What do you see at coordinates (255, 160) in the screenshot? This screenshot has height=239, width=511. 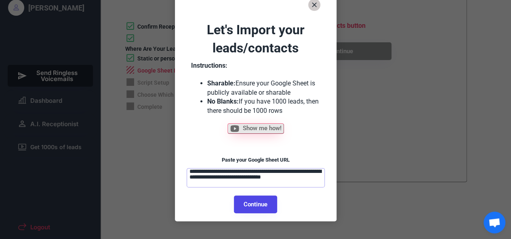 I see `font: Paste your Google Sheet URL` at bounding box center [255, 160].